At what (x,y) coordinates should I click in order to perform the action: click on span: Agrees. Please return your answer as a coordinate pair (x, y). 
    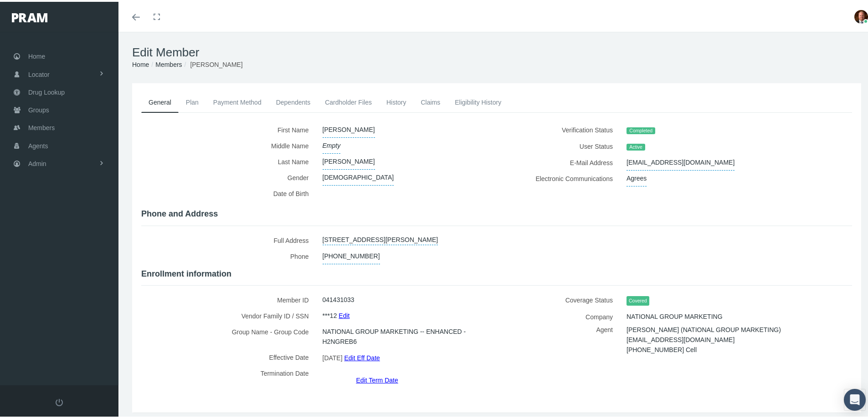
    Looking at the image, I should click on (637, 177).